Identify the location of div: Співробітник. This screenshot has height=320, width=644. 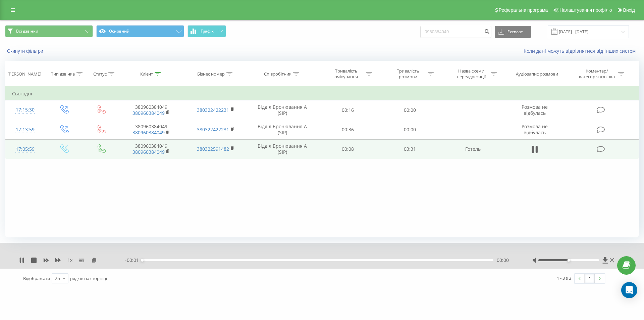
(277, 74).